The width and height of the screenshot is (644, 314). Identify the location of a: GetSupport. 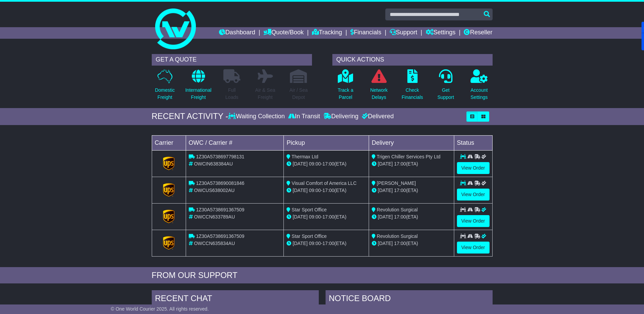
(446, 87).